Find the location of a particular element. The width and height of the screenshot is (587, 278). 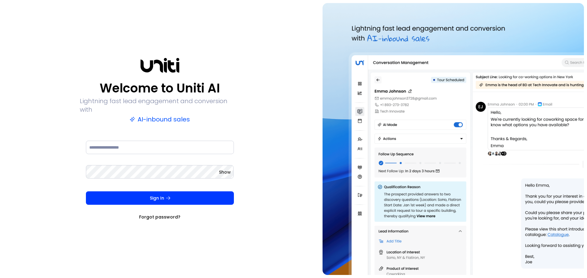

button: Show is located at coordinates (225, 172).